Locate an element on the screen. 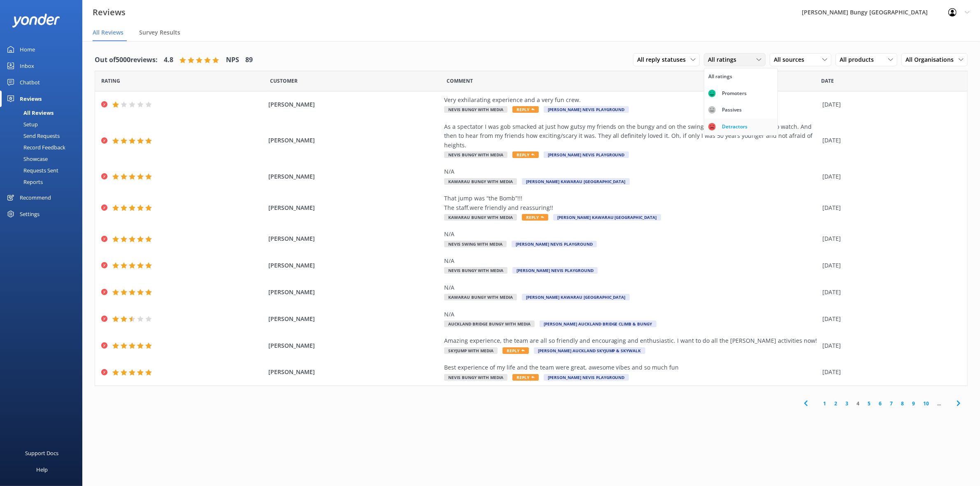 The width and height of the screenshot is (980, 486). a: 2 is located at coordinates (836, 403).